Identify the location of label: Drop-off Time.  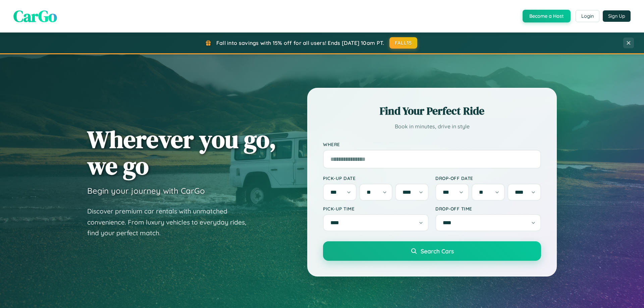
(488, 208).